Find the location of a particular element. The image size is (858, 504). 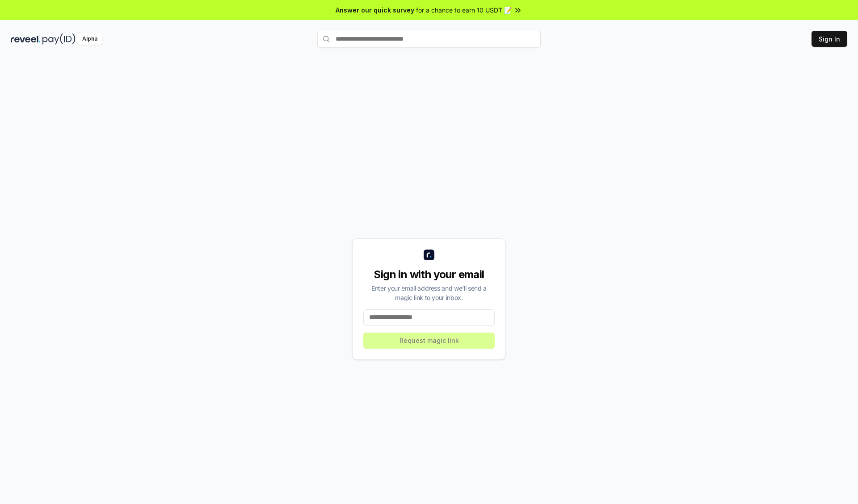

div: Sign in with your email is located at coordinates (429, 275).